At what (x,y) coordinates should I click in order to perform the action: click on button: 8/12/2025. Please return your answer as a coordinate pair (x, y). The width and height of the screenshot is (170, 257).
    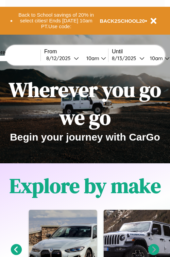
    Looking at the image, I should click on (62, 58).